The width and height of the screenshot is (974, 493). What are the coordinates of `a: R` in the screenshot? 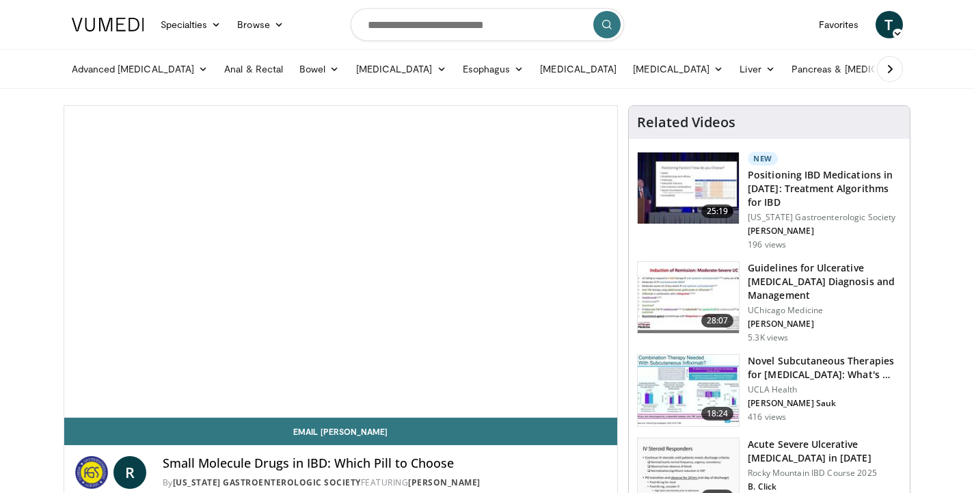 It's located at (130, 472).